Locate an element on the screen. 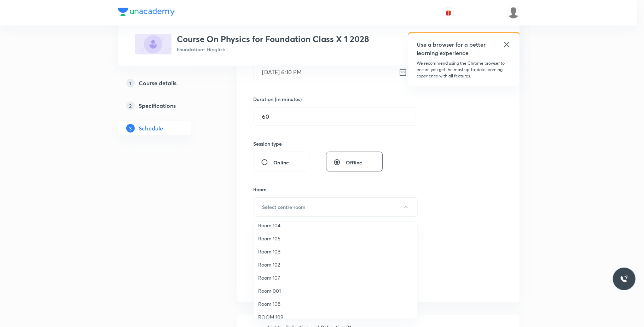  span: Room 105 is located at coordinates (336, 238).